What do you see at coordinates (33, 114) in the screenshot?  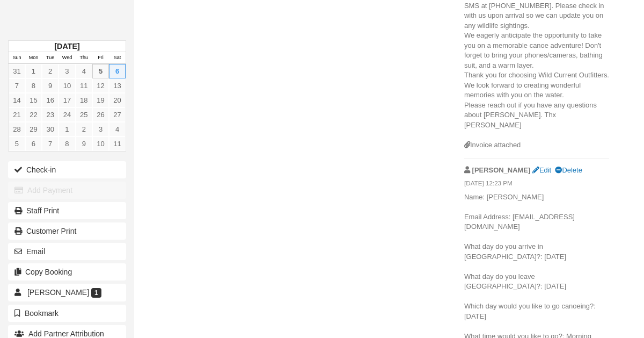 I see `a: 22` at bounding box center [33, 114].